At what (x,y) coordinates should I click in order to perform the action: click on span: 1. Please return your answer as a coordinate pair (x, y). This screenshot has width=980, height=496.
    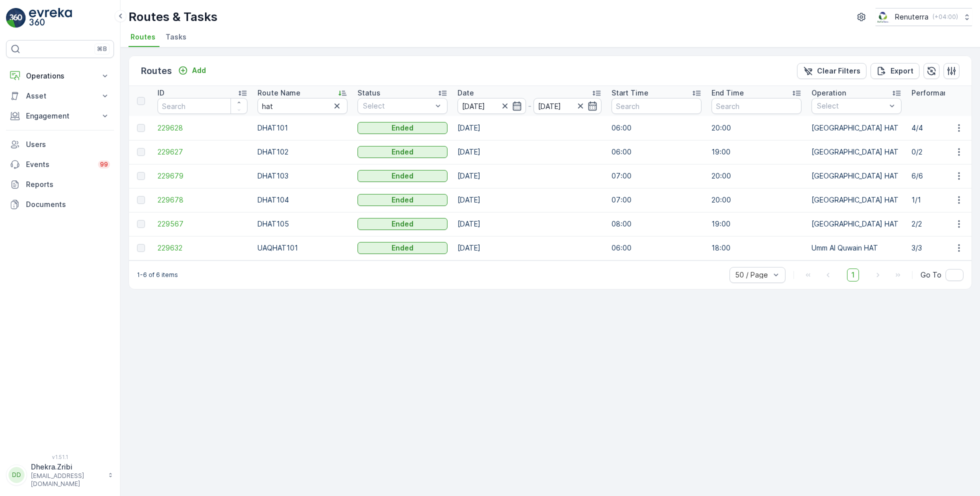
    Looking at the image, I should click on (852, 275).